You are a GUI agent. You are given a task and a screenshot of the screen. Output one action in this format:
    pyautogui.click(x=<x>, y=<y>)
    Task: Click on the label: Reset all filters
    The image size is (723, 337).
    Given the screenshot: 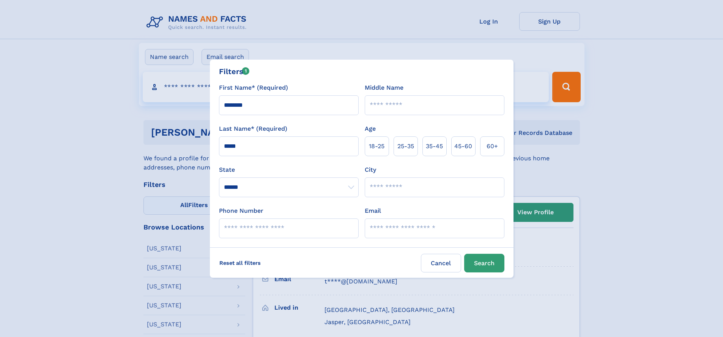 What is the action you would take?
    pyautogui.click(x=240, y=263)
    